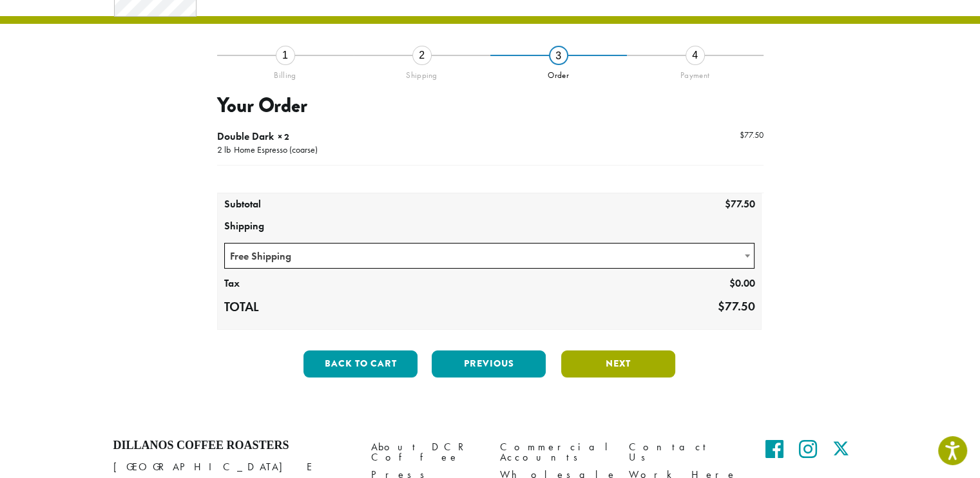 The image size is (980, 478). What do you see at coordinates (742, 282) in the screenshot?
I see `bdi: 0.00` at bounding box center [742, 282].